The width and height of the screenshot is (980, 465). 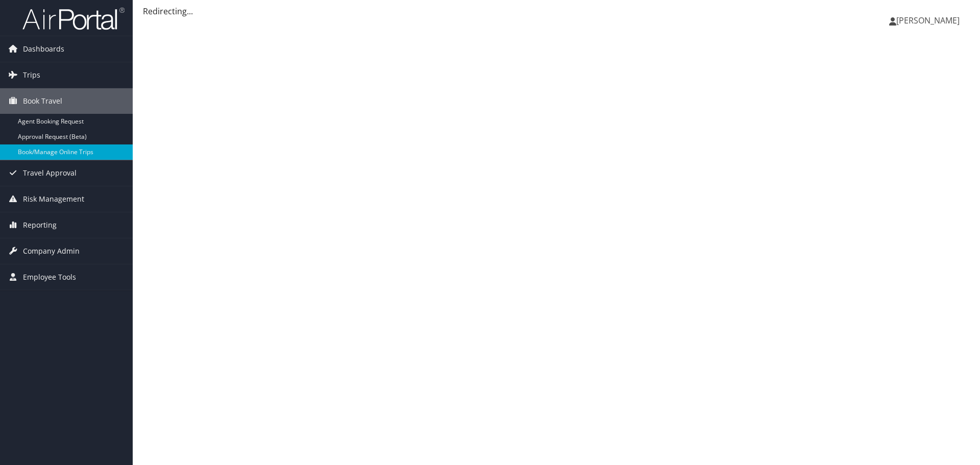 What do you see at coordinates (556, 11) in the screenshot?
I see `div: Redirecting...` at bounding box center [556, 11].